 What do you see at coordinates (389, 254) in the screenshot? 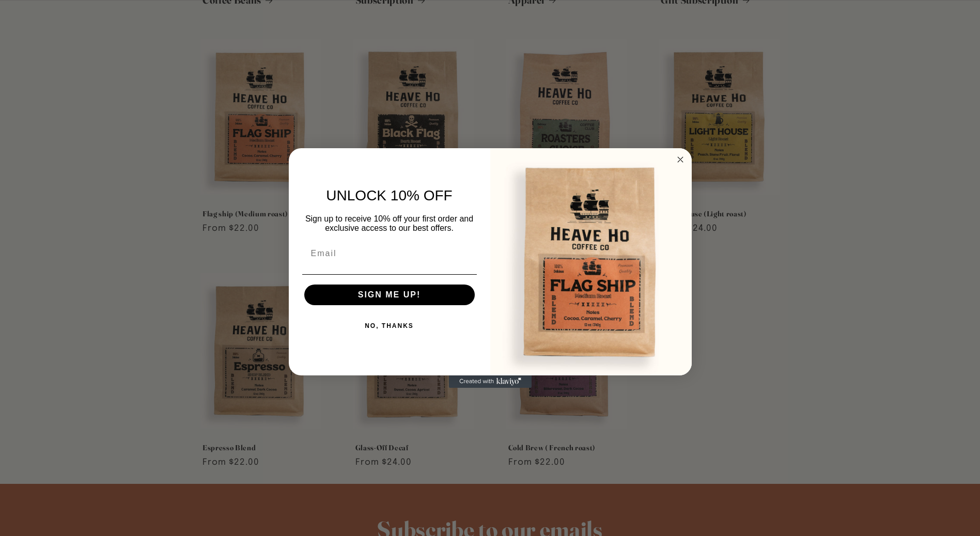
I see `input: Email` at bounding box center [389, 254].